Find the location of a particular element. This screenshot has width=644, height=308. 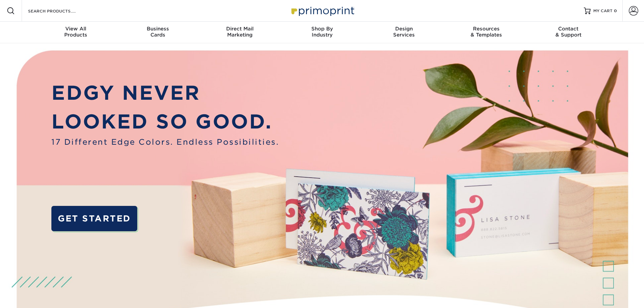

p: EDGY NEVER is located at coordinates (165, 93).